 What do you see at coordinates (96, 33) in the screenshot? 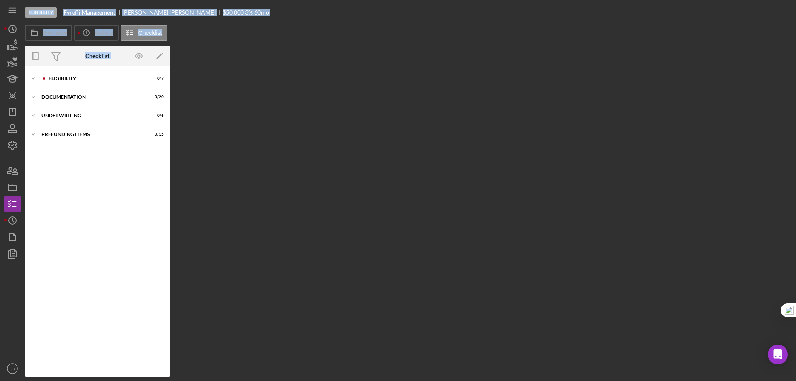
I see `button: Activity` at bounding box center [96, 33].